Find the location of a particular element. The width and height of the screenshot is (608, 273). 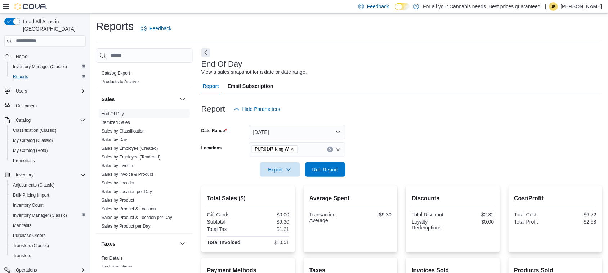

span: Sales by Classification is located at coordinates (123, 131).